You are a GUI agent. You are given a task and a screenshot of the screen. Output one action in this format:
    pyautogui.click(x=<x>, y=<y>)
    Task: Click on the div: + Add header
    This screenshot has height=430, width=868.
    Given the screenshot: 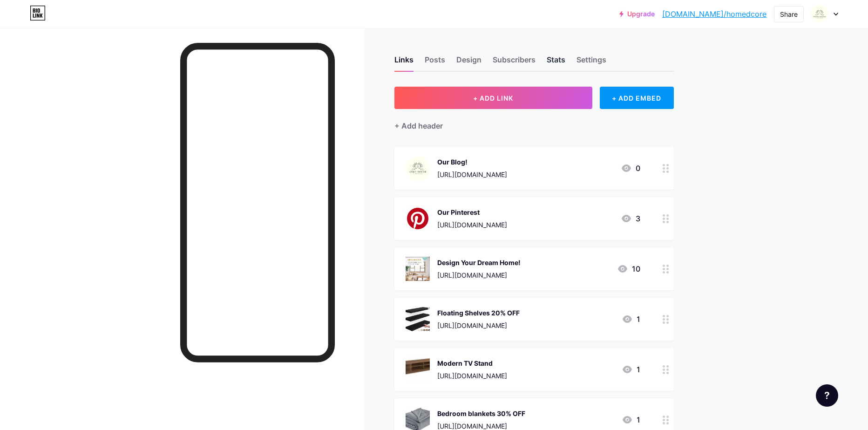 What is the action you would take?
    pyautogui.click(x=419, y=126)
    